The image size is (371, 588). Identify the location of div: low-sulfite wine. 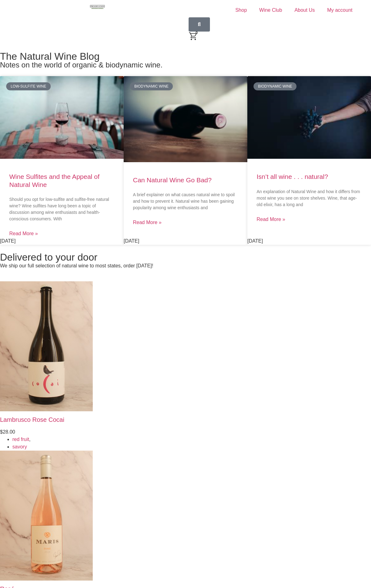
(28, 87).